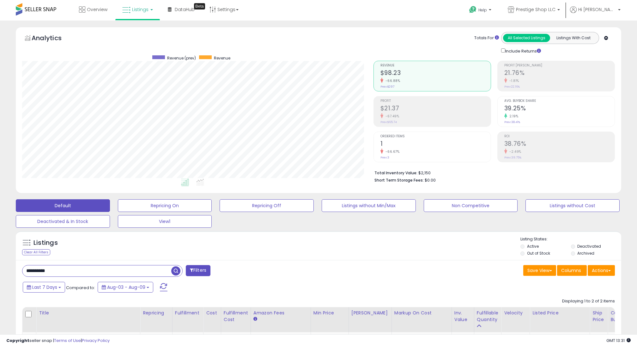  Describe the element at coordinates (571, 270) in the screenshot. I see `span: Columns` at that location.